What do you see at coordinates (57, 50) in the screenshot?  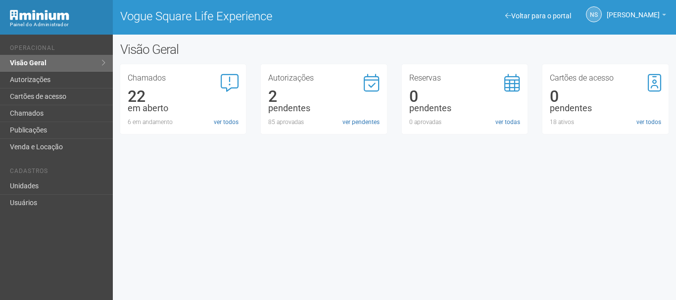 I see `li: Operacional` at bounding box center [57, 50].